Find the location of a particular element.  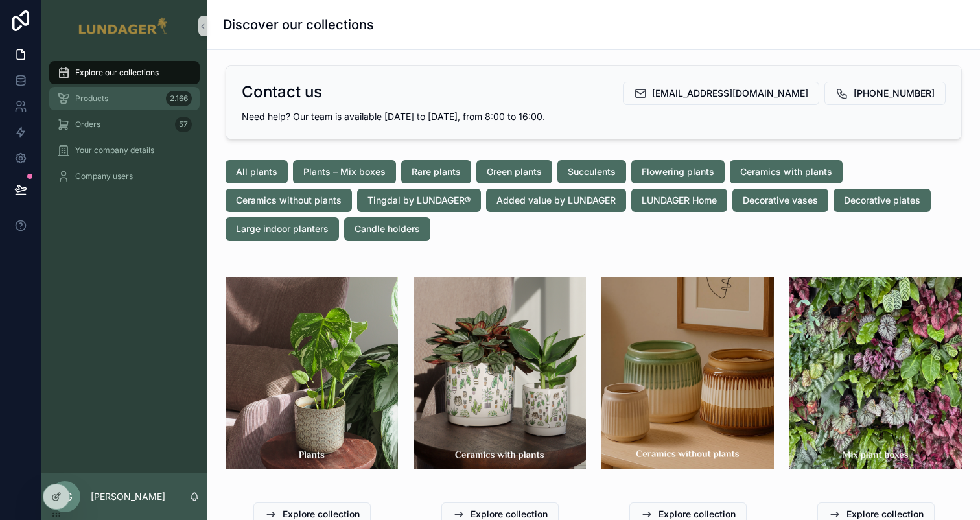

img: App logo is located at coordinates (124, 26).